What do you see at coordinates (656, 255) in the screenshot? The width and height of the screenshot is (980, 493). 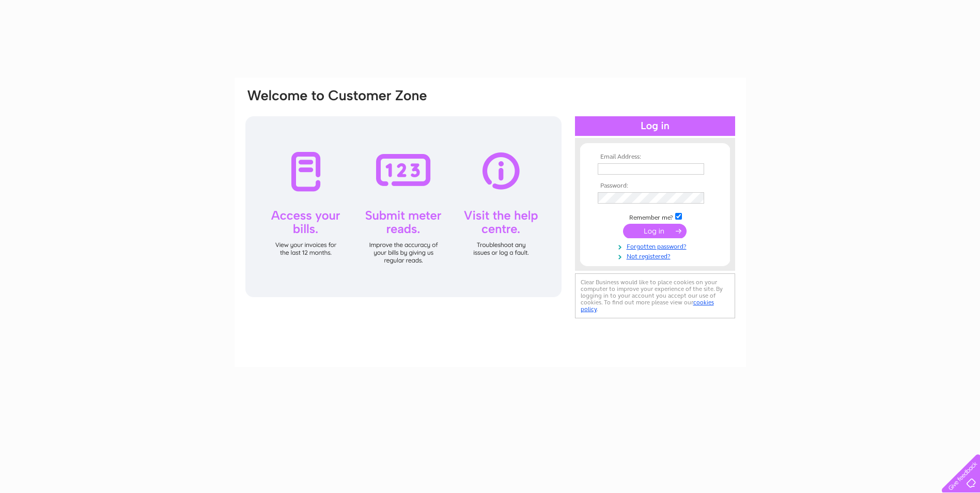 I see `a: Not registered?` at bounding box center [656, 255].